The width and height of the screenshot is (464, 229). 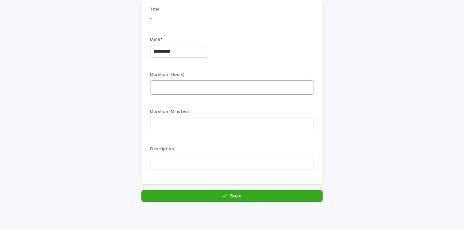 What do you see at coordinates (155, 9) in the screenshot?
I see `span: Title` at bounding box center [155, 9].